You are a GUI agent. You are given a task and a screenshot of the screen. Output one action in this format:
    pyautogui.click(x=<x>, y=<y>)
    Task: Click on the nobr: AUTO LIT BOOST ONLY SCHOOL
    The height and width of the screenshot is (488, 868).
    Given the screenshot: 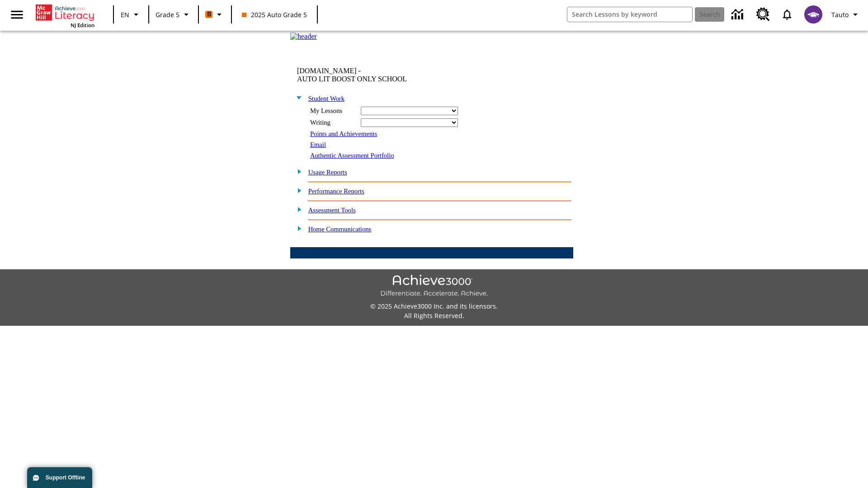 What is the action you would take?
    pyautogui.click(x=352, y=79)
    